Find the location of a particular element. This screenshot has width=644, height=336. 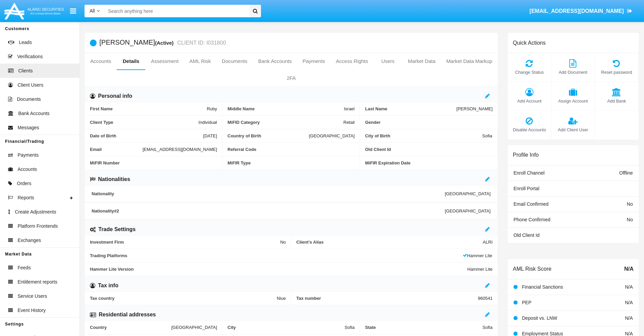

span: Retail is located at coordinates (349, 122).